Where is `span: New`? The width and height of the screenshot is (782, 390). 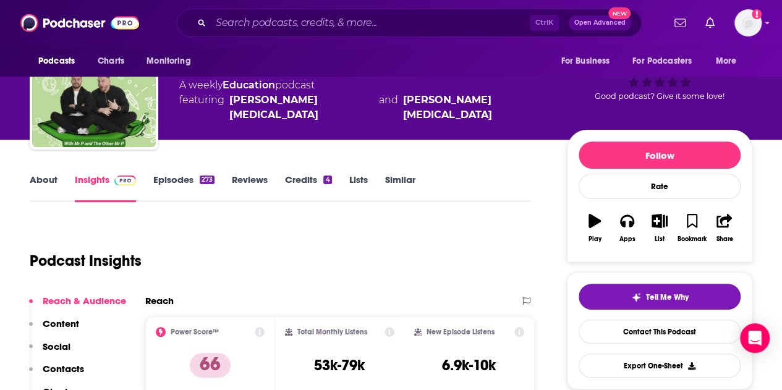
span: New is located at coordinates (619, 13).